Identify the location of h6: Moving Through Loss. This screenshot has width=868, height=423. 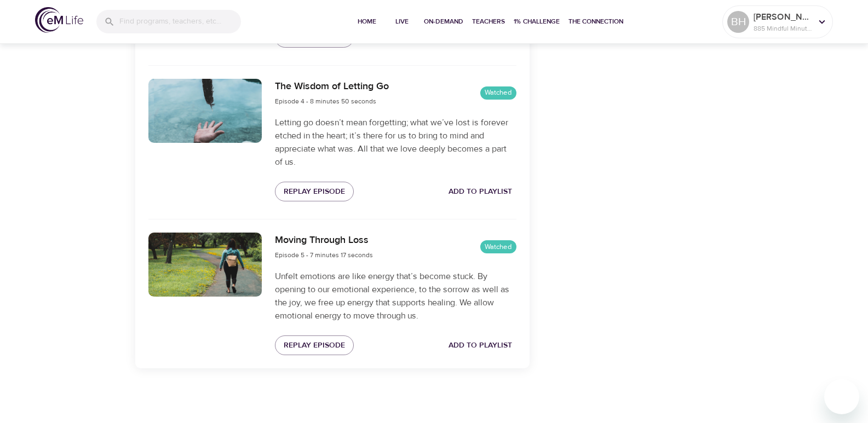
(323, 240).